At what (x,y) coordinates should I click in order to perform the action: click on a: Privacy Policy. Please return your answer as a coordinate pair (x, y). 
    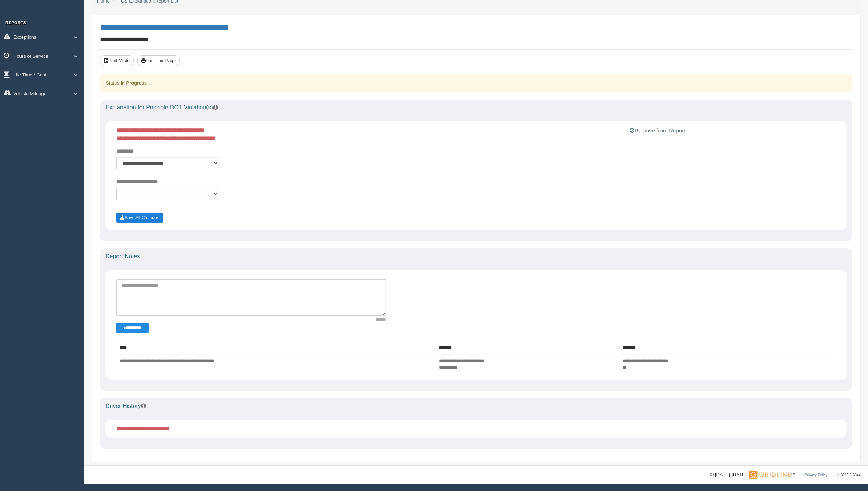
    Looking at the image, I should click on (816, 475).